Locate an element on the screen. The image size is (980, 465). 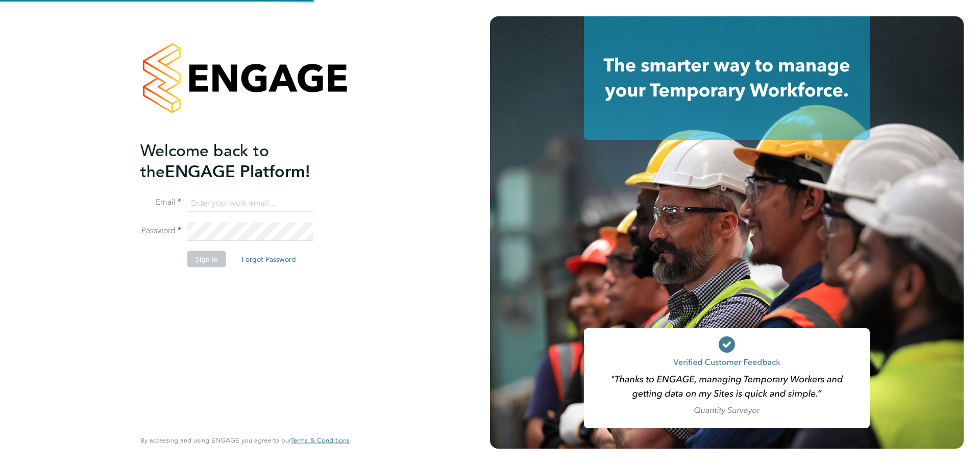
h2: ENGAGE Platform! is located at coordinates (240, 161).